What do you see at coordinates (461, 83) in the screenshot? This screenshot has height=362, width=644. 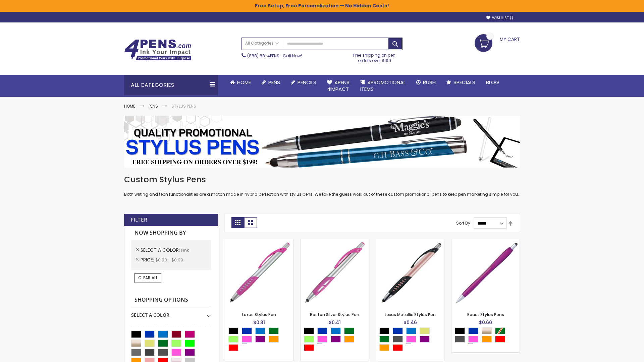 I see `a: Specials` at bounding box center [461, 83].